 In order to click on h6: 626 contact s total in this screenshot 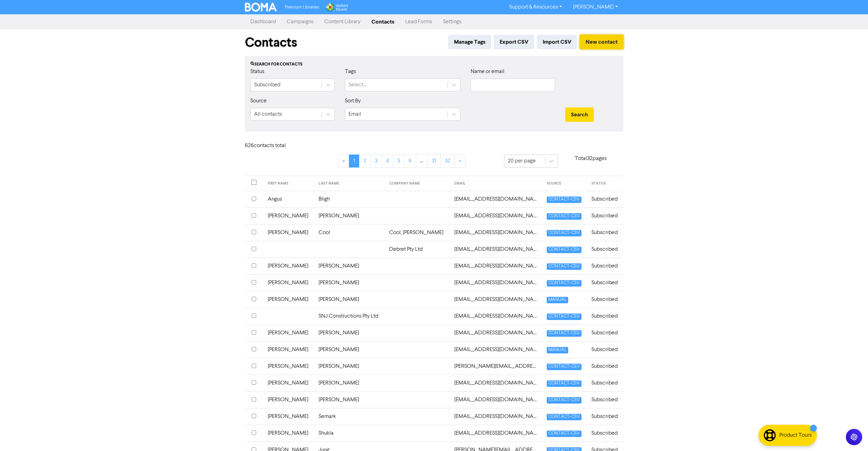, I will do `click(272, 146)`.